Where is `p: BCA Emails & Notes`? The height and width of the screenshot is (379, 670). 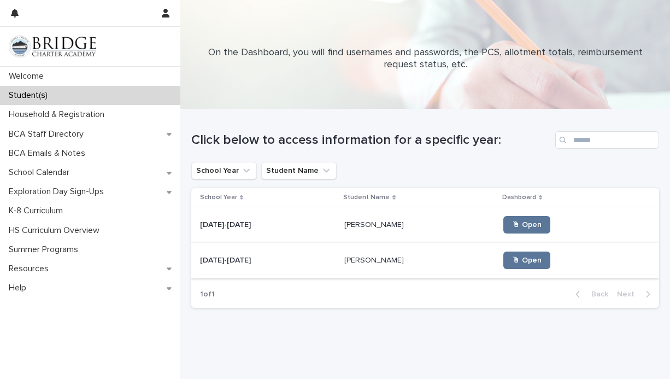 p: BCA Emails & Notes is located at coordinates (49, 153).